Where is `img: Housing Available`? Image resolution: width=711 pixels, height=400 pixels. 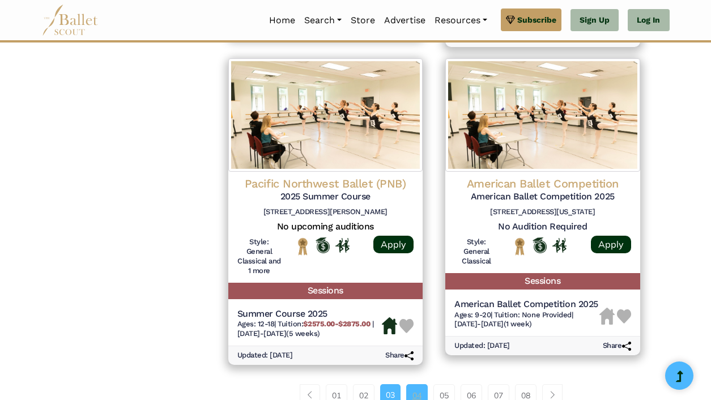
img: Housing Available is located at coordinates (389, 326).